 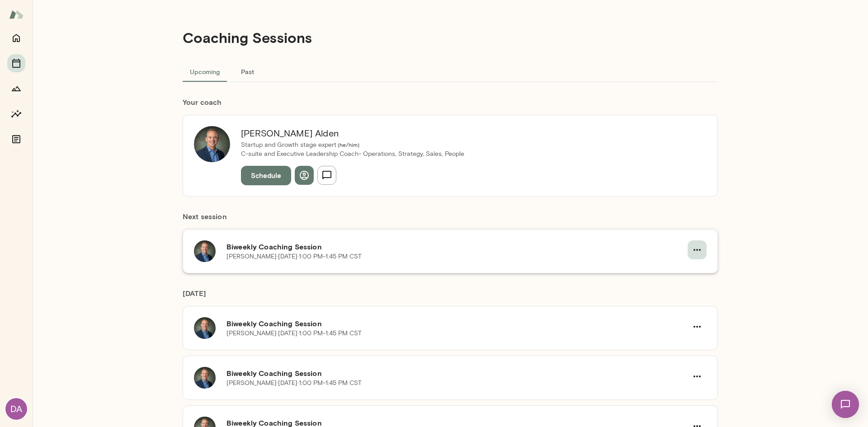 I want to click on button: Past, so click(x=248, y=72).